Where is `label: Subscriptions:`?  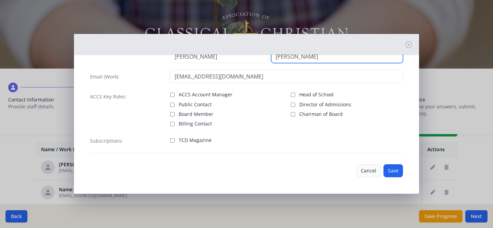
label: Subscriptions: is located at coordinates (107, 141).